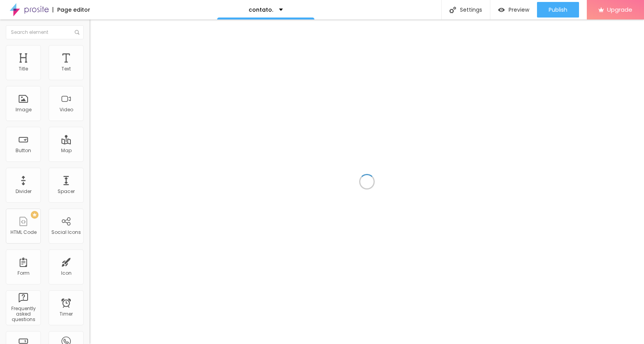  Describe the element at coordinates (66, 191) in the screenshot. I see `div: Spacer` at that location.